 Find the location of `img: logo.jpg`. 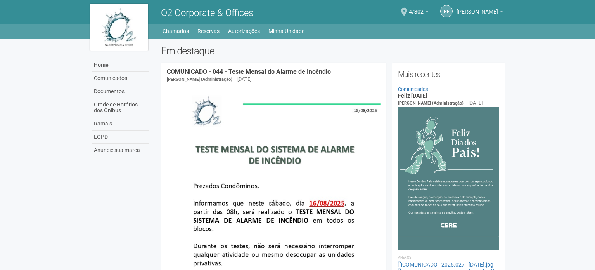

img: logo.jpg is located at coordinates (119, 27).